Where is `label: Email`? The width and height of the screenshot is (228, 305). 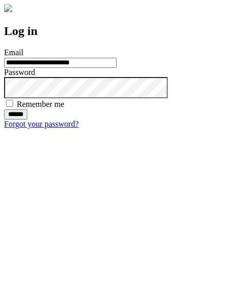 label: Email is located at coordinates (14, 52).